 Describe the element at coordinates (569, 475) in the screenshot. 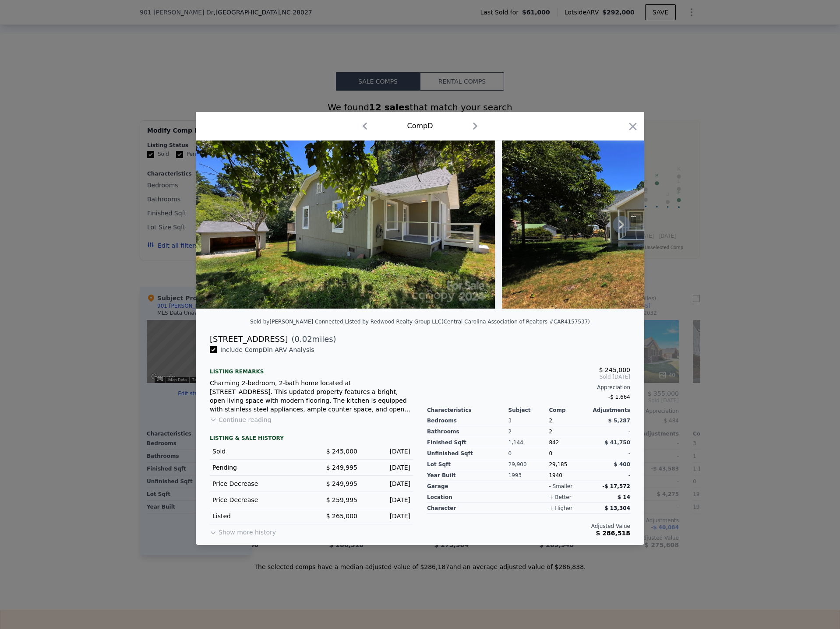

I see `div: 1940` at that location.